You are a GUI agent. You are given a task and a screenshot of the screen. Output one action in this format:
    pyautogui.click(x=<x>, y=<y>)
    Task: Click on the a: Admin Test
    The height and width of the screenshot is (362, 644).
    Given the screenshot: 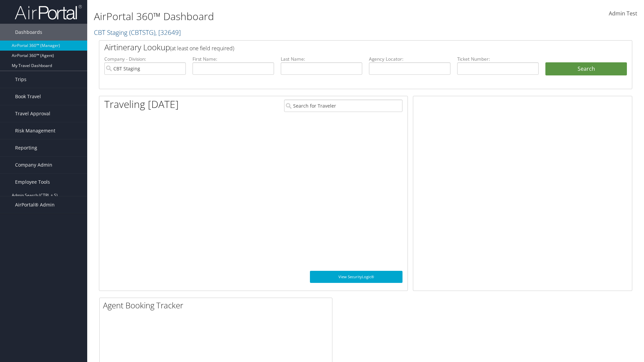 What is the action you would take?
    pyautogui.click(x=623, y=13)
    